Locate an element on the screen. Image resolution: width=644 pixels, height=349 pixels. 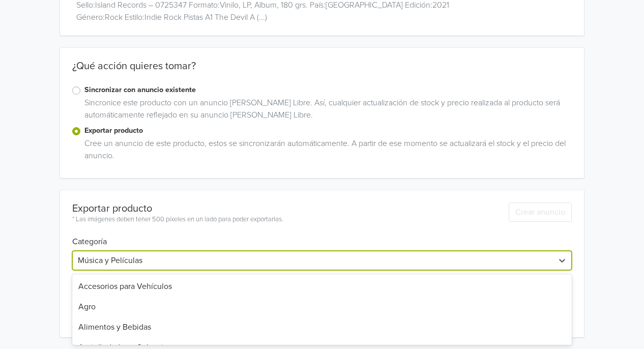
h6: Categoría is located at coordinates (322, 235).